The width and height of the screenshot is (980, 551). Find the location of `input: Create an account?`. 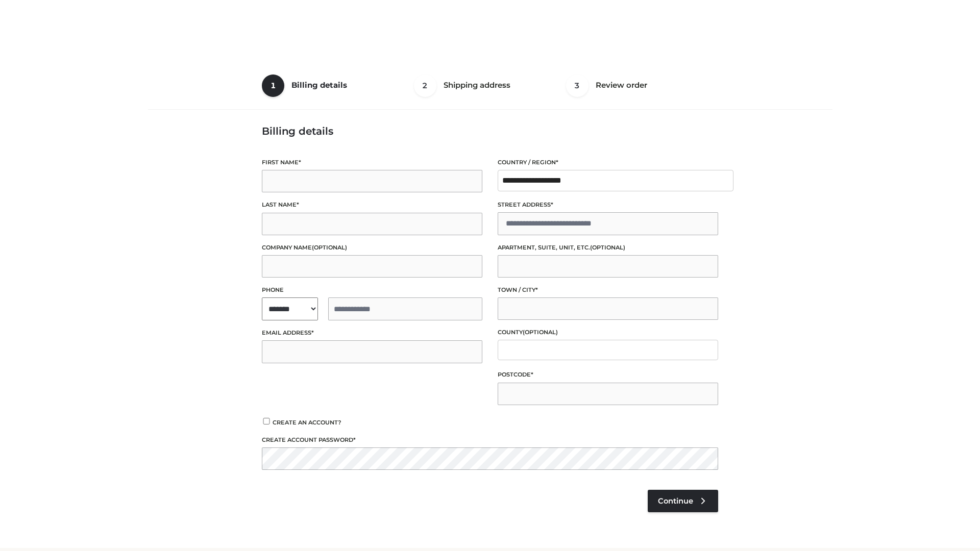

input: Create an account? is located at coordinates (267, 421).